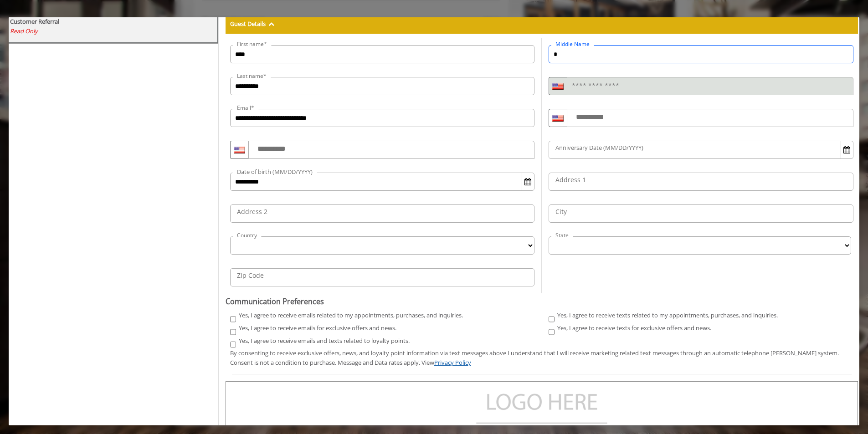  Describe the element at coordinates (248, 24) in the screenshot. I see `b: Guest Details` at that location.